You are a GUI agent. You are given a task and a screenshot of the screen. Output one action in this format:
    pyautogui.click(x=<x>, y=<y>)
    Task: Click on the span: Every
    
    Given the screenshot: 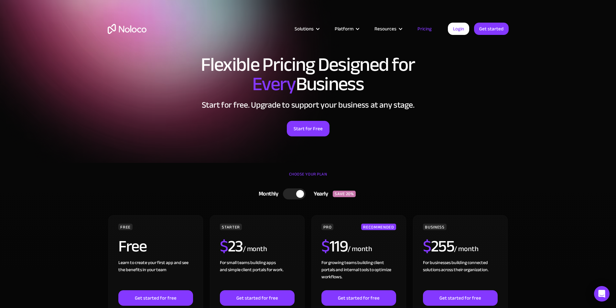 What is the action you would take?
    pyautogui.click(x=274, y=84)
    